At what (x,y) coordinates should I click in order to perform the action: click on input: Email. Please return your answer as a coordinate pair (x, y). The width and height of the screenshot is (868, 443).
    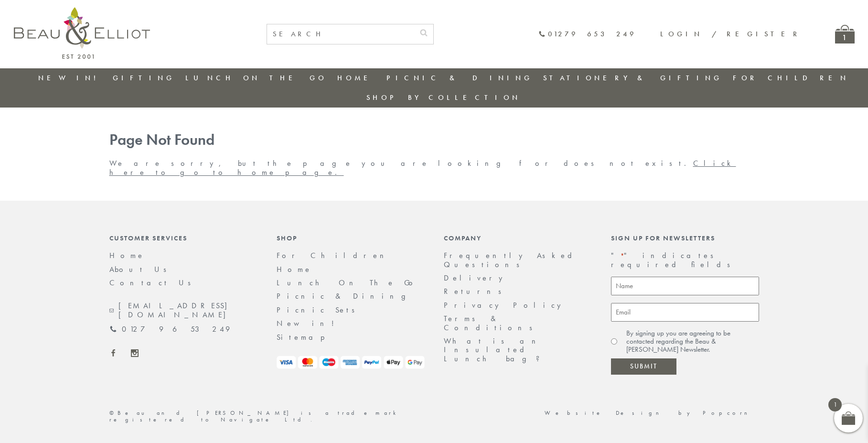
    Looking at the image, I should click on (684, 312).